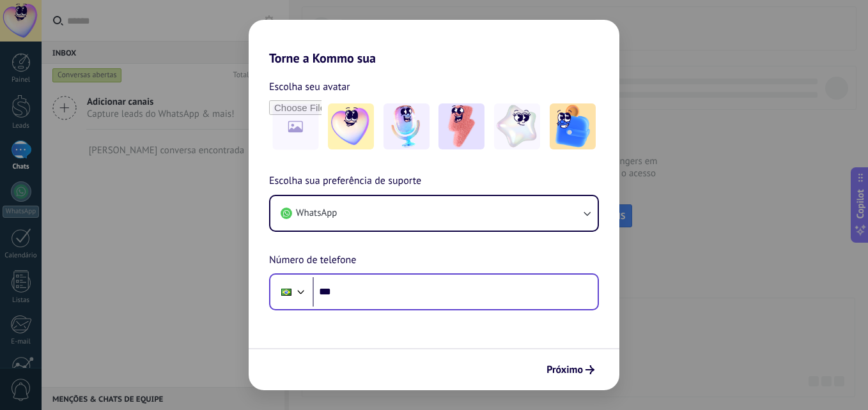 This screenshot has width=868, height=410. Describe the element at coordinates (564, 370) in the screenshot. I see `span: Próximo` at that location.